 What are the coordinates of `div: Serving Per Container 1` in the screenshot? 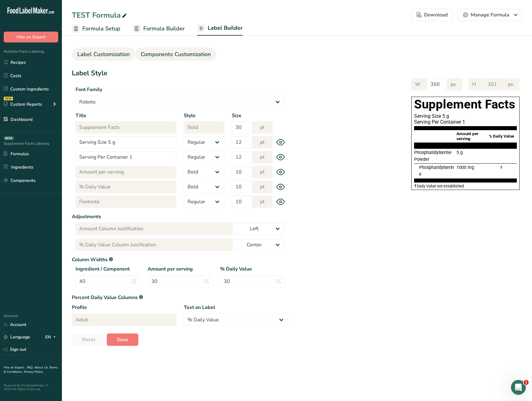 It's located at (466, 122).